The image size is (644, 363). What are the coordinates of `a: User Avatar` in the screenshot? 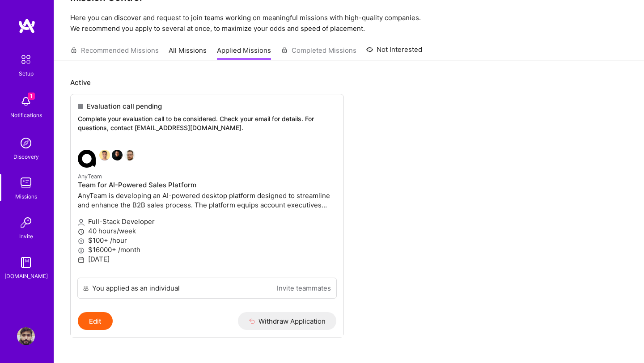 It's located at (26, 336).